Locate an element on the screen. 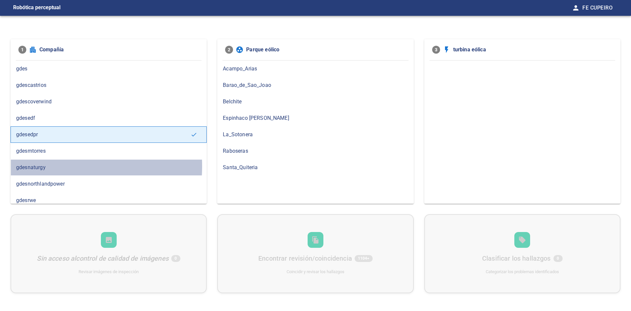  button: Fe Cupeiro is located at coordinates (602, 8).